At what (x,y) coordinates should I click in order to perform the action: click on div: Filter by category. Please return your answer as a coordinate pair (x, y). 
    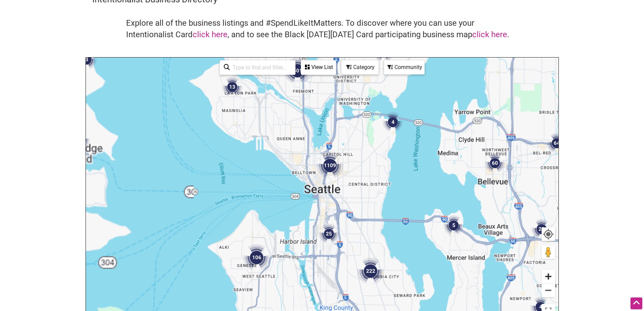
    Looking at the image, I should click on (360, 67).